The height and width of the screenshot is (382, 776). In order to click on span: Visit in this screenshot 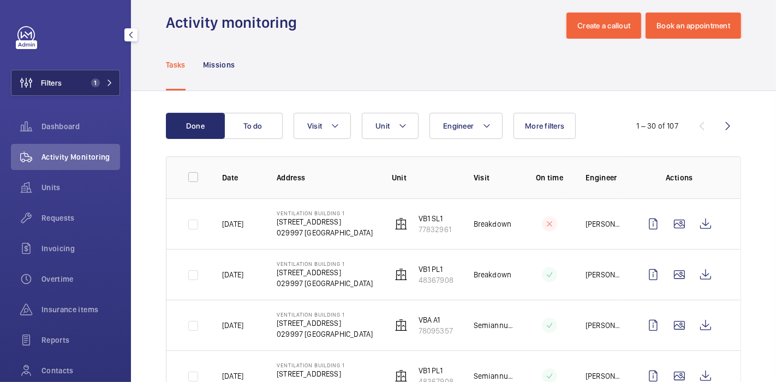, I will do `click(314, 126)`.